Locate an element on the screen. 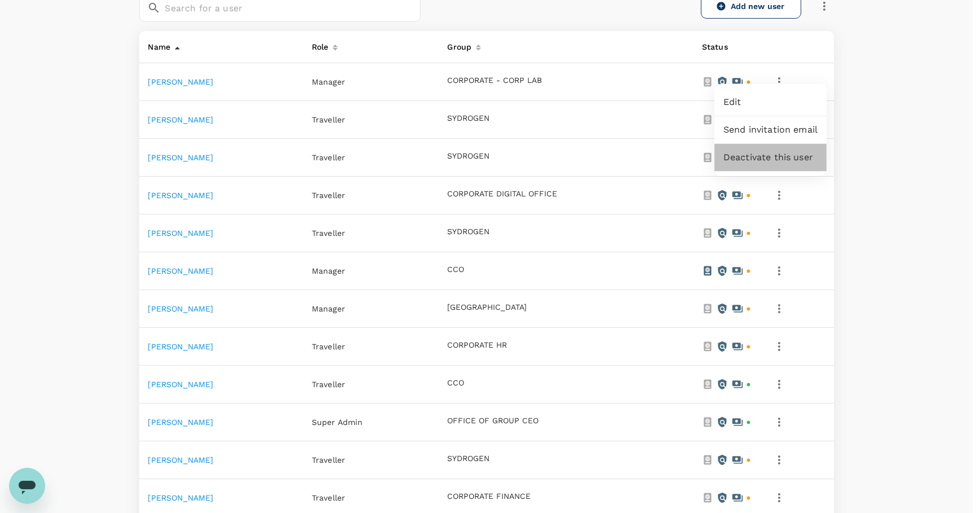 The image size is (980, 513). a: Edit is located at coordinates (770, 102).